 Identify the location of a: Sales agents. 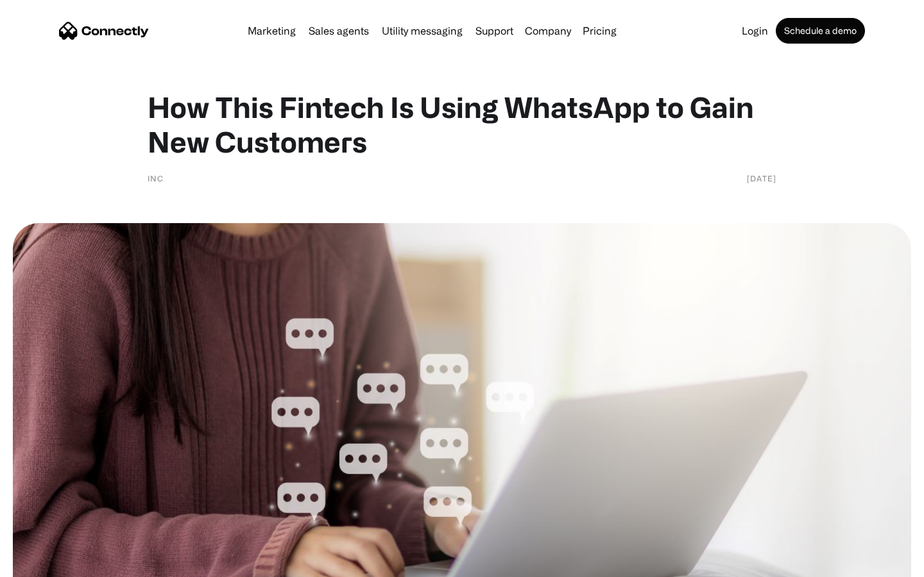
(339, 31).